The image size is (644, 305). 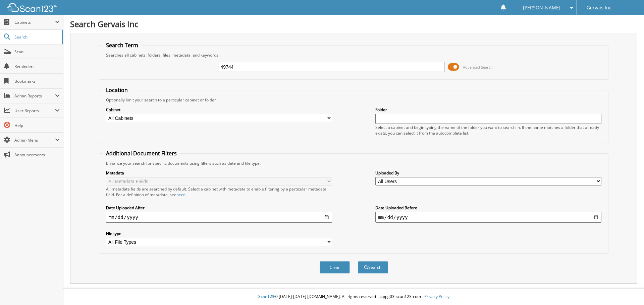 What do you see at coordinates (37, 66) in the screenshot?
I see `span: Reminders` at bounding box center [37, 66].